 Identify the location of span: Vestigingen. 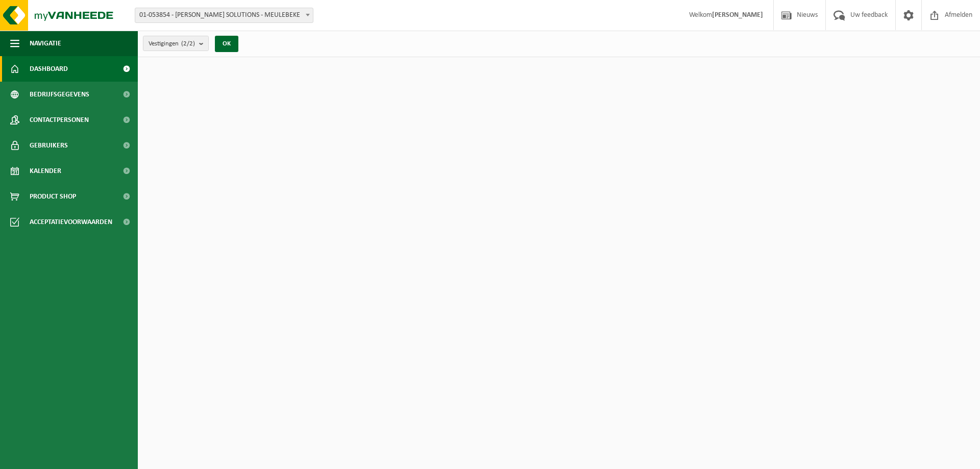
(172, 44).